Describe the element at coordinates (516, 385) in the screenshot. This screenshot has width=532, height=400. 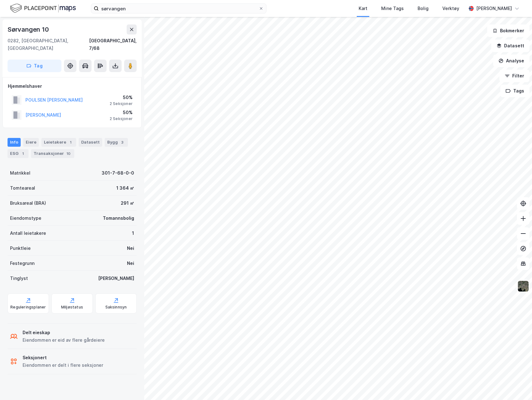
I see `div: Chat Widget` at that location.